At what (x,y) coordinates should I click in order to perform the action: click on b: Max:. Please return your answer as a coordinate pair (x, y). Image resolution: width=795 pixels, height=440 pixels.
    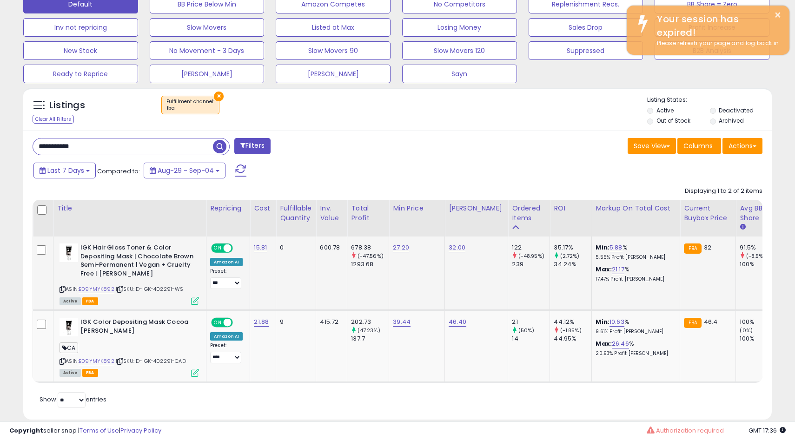
    Looking at the image, I should click on (603, 269).